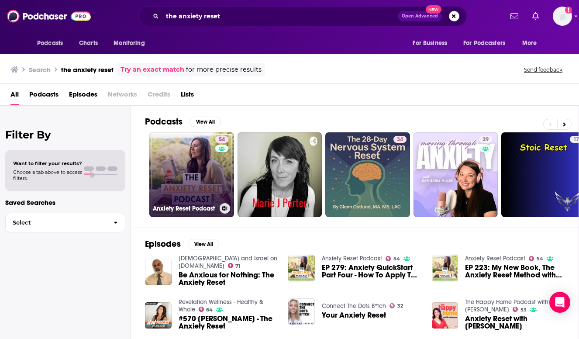  I want to click on img: #570 Dr. Gregory Jantz - The Anxiety Reset, so click(158, 315).